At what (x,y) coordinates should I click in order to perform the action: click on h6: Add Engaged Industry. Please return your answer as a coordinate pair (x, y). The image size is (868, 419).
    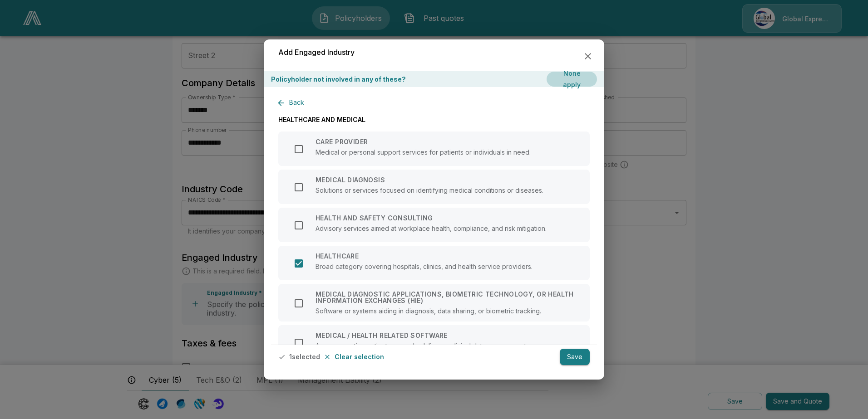
    Looking at the image, I should click on (317, 52).